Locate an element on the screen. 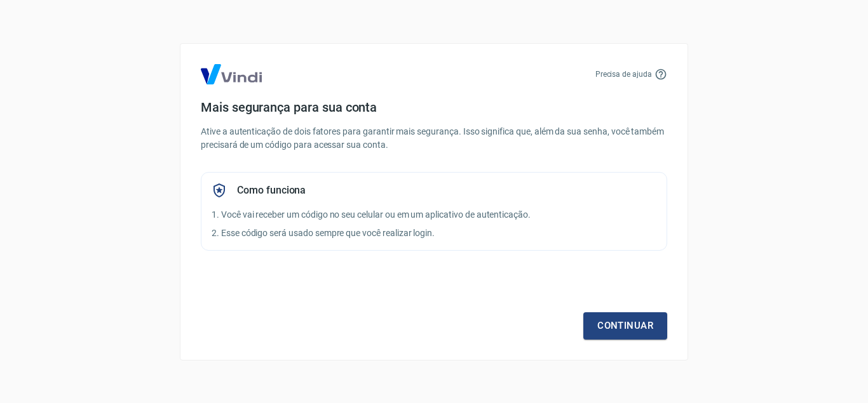 This screenshot has width=868, height=403. a: Continuar is located at coordinates (625, 326).